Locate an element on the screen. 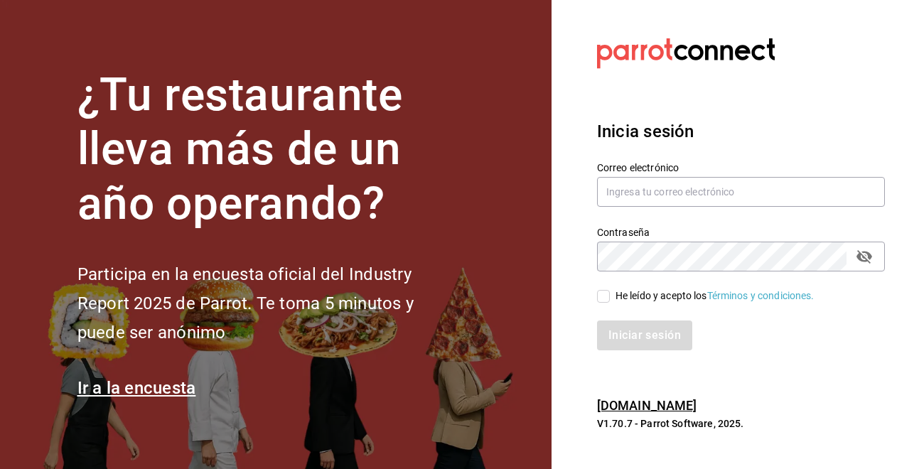 This screenshot has height=469, width=919. input: Ingresa tu correo electrónico is located at coordinates (741, 192).